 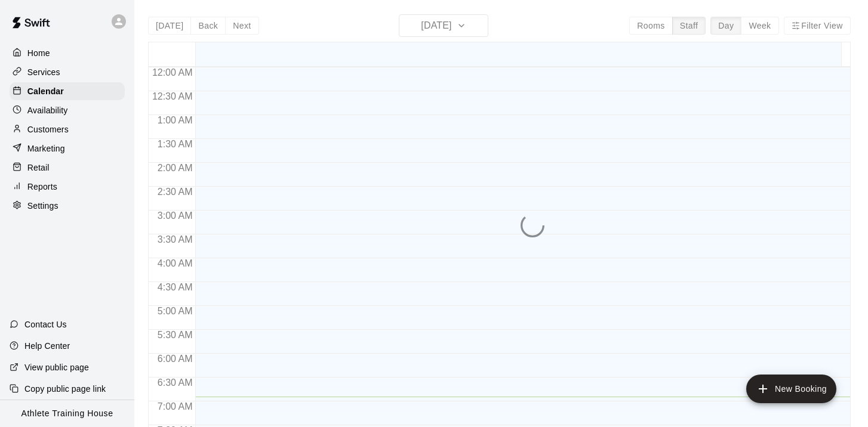 What do you see at coordinates (67, 53) in the screenshot?
I see `div: Home` at bounding box center [67, 53].